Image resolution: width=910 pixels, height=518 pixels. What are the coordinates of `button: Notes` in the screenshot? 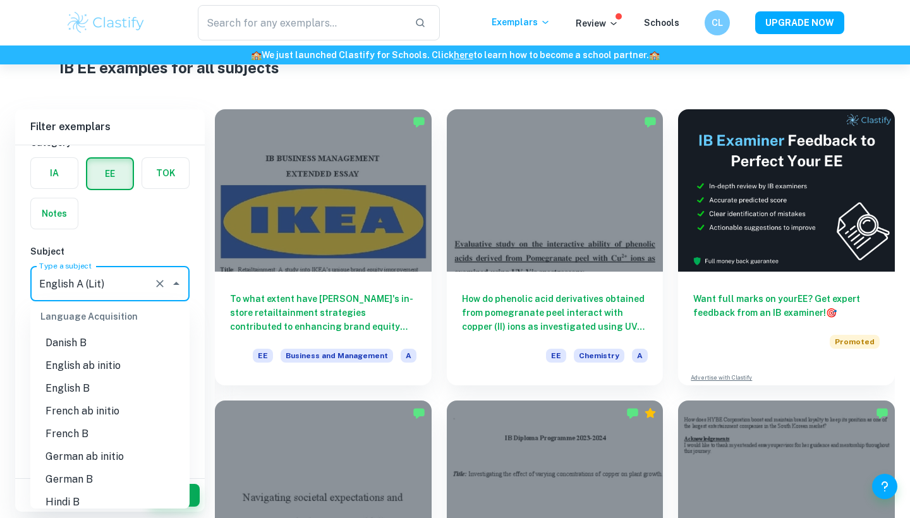 It's located at (54, 214).